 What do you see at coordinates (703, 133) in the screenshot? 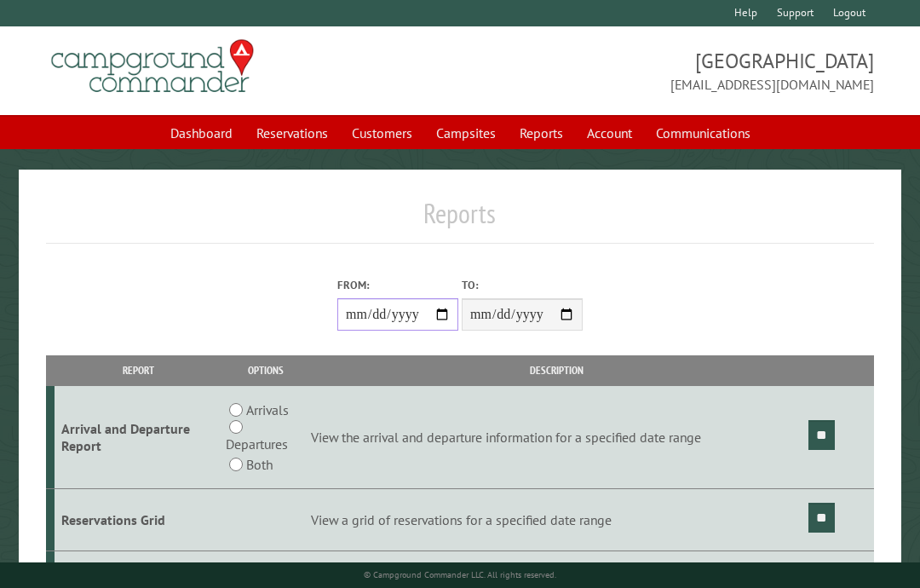
I see `a: Communications` at bounding box center [703, 133].